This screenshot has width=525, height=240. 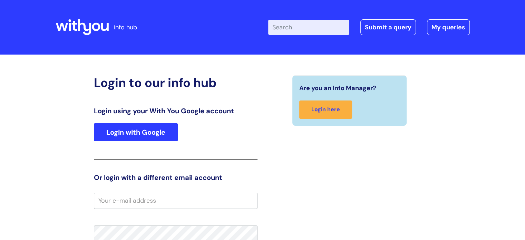 What do you see at coordinates (309, 27) in the screenshot?
I see `input: Search` at bounding box center [309, 27].